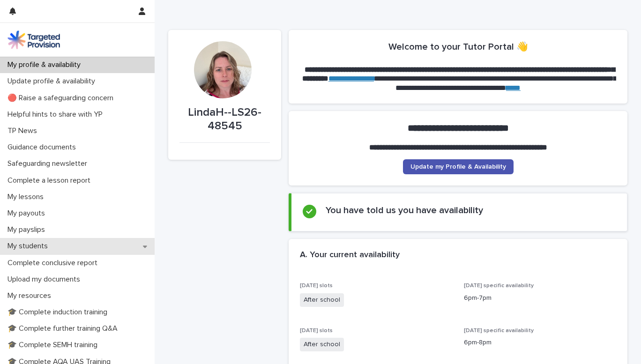  I want to click on p: 6pm-8pm, so click(540, 342).